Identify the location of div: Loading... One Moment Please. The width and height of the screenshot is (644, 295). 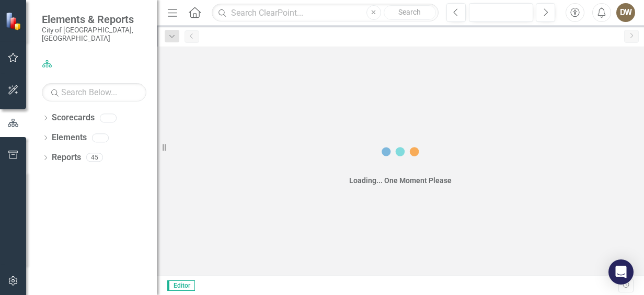
(400, 180).